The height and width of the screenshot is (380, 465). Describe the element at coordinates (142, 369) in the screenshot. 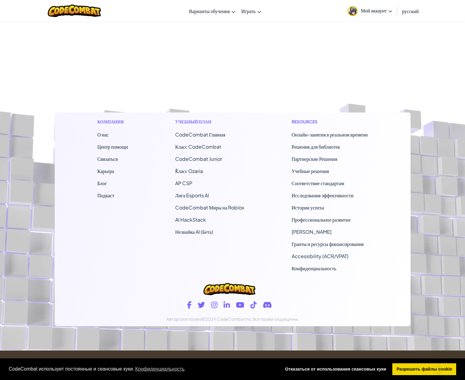

I see `span: CodeCombat использует постоянные и сеансовые куки.` at that location.